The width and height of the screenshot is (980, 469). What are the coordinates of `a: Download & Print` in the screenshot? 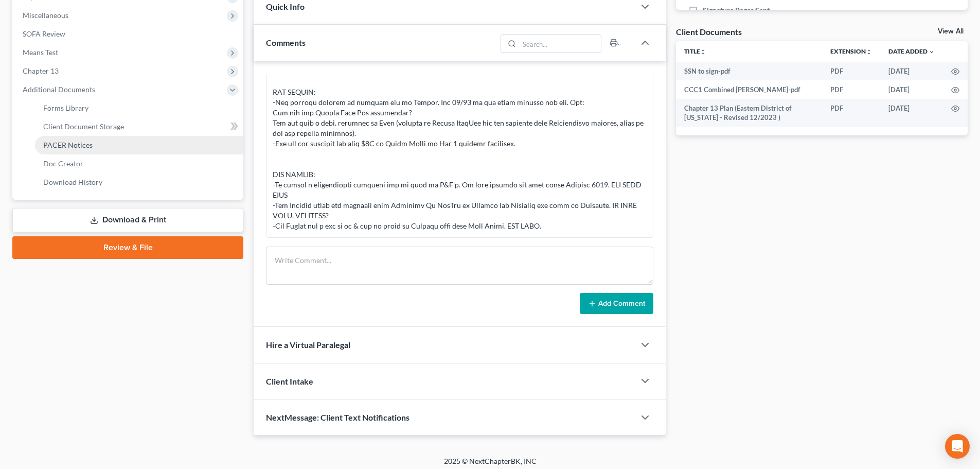 It's located at (128, 219).